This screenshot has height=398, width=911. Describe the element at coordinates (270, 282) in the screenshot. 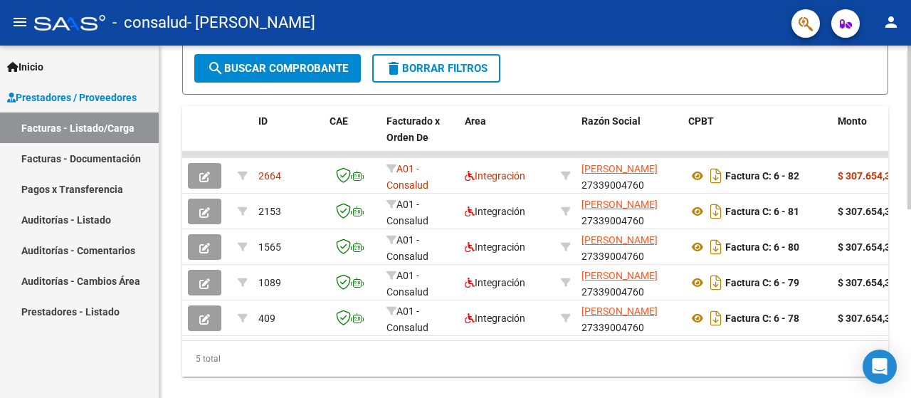

I see `span: 1089` at that location.